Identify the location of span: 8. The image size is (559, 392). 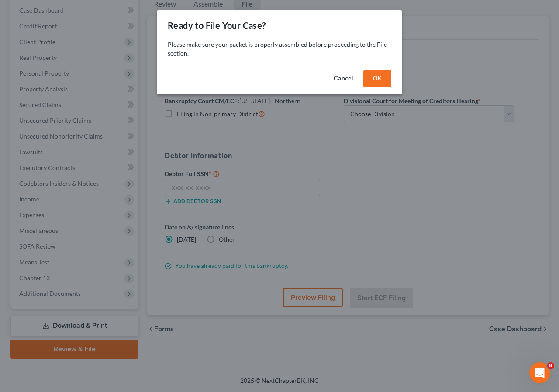
(551, 366).